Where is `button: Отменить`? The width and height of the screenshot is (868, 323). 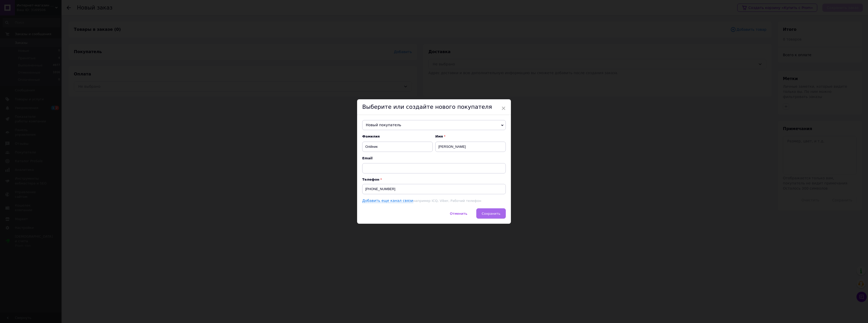 button: Отменить is located at coordinates (458, 213).